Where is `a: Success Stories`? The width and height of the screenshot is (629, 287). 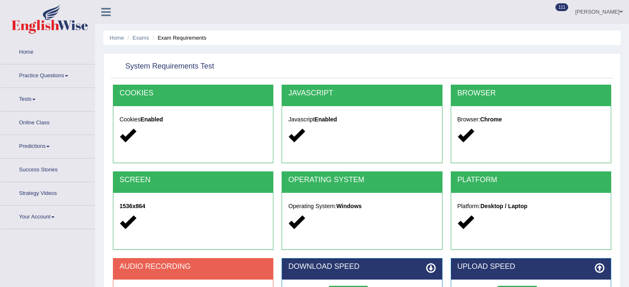
a: Success Stories is located at coordinates (48, 169).